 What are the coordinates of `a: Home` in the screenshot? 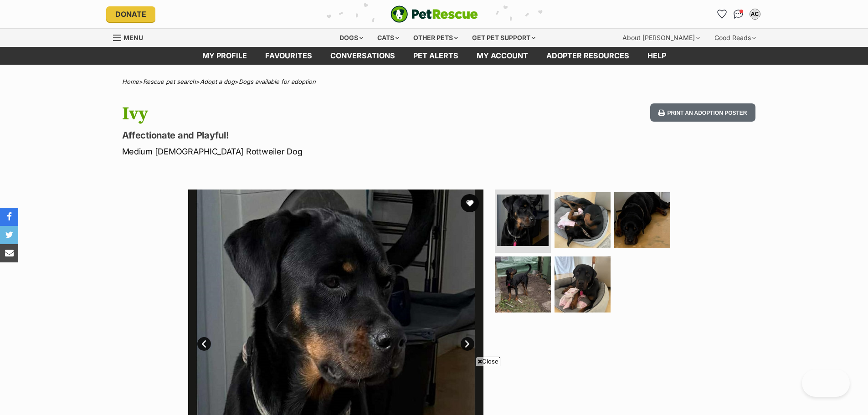 It's located at (130, 82).